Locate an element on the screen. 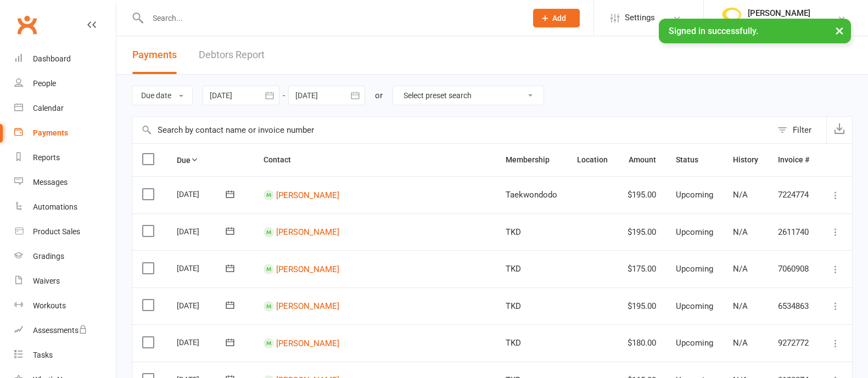 This screenshot has height=378, width=868. a: Gradings is located at coordinates (65, 256).